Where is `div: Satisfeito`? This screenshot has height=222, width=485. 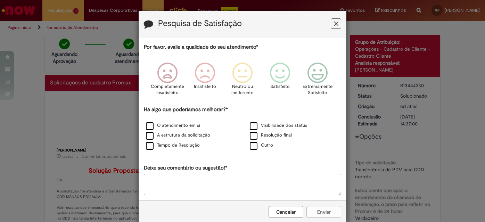
div: Satisfeito is located at coordinates (280, 81).